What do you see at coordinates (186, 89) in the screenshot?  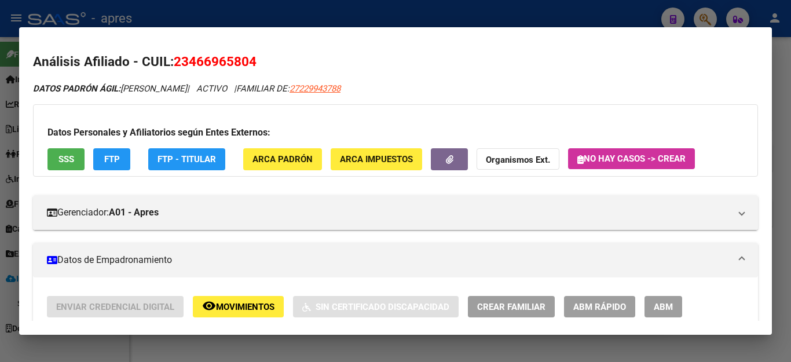 I see `i: | ACTIVO |` at bounding box center [186, 89].